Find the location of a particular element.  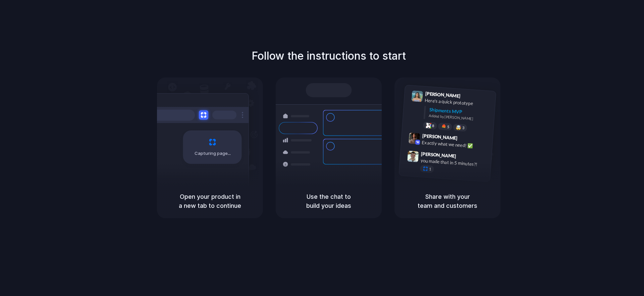

span: 9:47 AM is located at coordinates (465, 157).